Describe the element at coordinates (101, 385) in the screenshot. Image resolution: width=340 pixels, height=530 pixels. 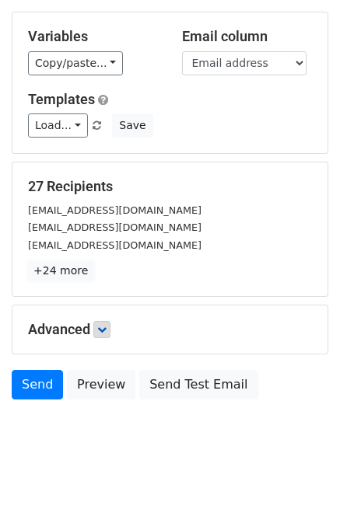
I see `a: Preview` at that location.